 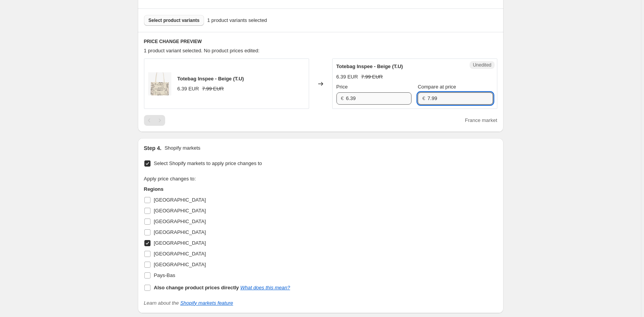 What do you see at coordinates (265, 287) in the screenshot?
I see `a: What does this mean?` at bounding box center [265, 287].